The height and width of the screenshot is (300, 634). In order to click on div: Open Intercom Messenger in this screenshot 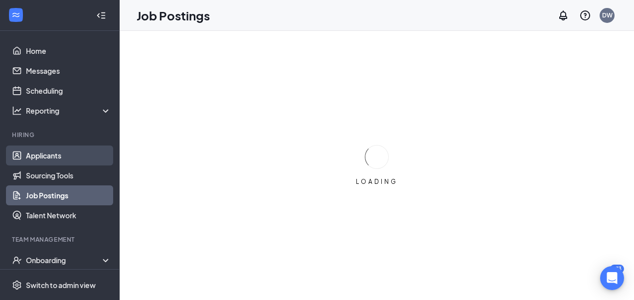, I will do `click(612, 278)`.